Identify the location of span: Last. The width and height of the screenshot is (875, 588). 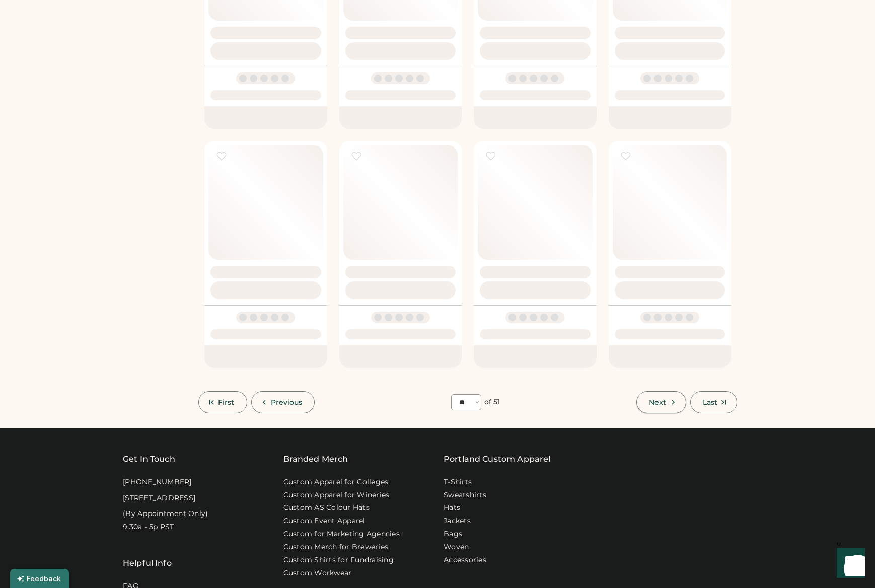
(710, 402).